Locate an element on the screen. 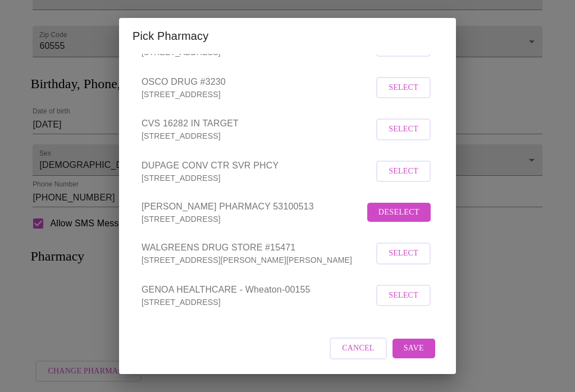 The width and height of the screenshot is (575, 392). span: Deselect is located at coordinates (399, 212).